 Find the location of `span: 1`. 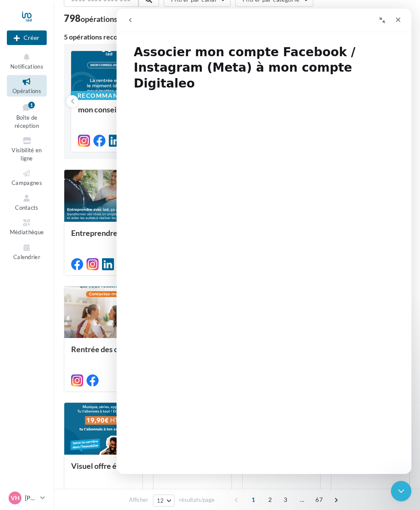

span: 1 is located at coordinates (253, 500).